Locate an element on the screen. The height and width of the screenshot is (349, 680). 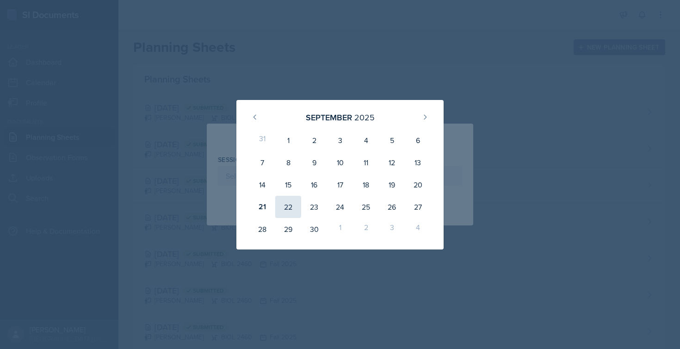
div: 18 is located at coordinates (366, 185).